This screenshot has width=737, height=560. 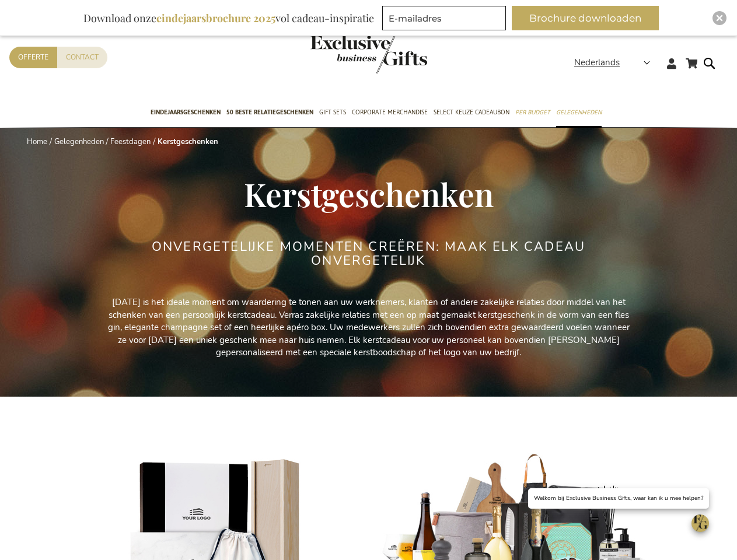 What do you see at coordinates (720, 18) in the screenshot?
I see `img: Close` at bounding box center [720, 18].